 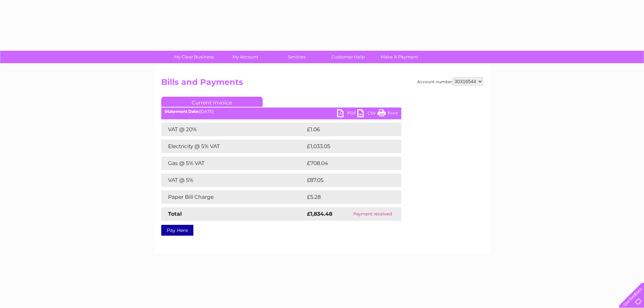 What do you see at coordinates (348, 57) in the screenshot?
I see `a: Customer Help` at bounding box center [348, 57].